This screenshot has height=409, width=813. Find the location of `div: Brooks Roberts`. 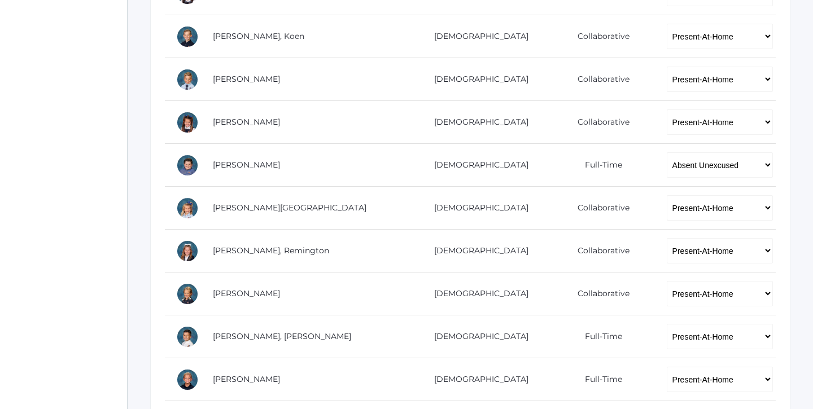

div: Brooks Roberts is located at coordinates (187, 380).